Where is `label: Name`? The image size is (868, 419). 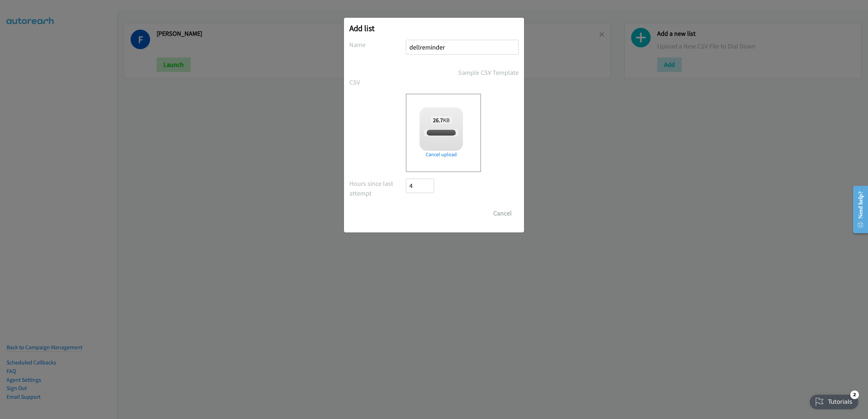 label: Name is located at coordinates (377, 45).